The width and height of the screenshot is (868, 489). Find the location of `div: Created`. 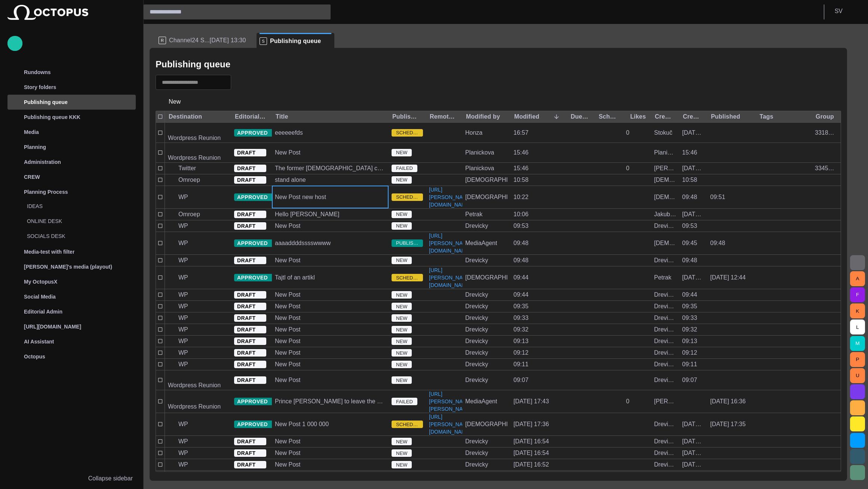

div: Created is located at coordinates (692, 117).